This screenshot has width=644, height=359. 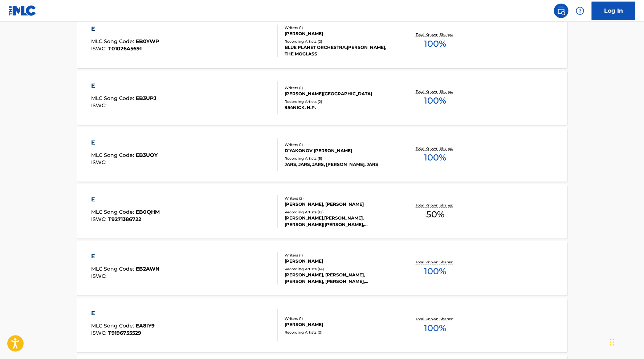 I want to click on span: EB3UOY, so click(x=147, y=155).